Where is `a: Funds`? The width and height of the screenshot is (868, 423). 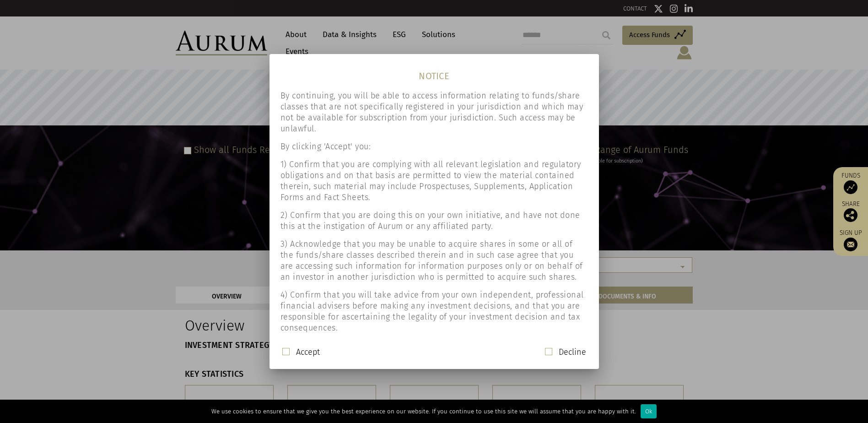 a: Funds is located at coordinates (851, 182).